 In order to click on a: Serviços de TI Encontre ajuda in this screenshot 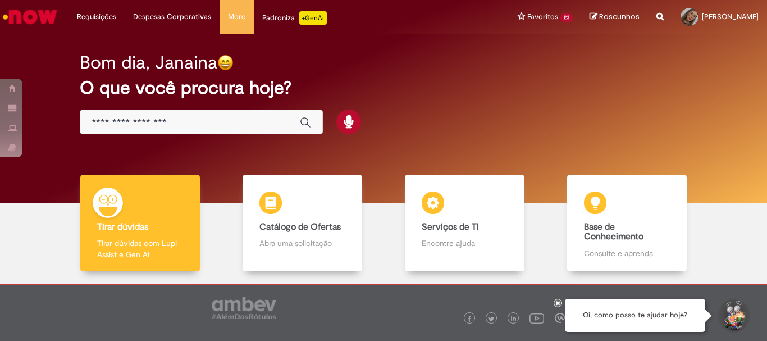, I will do `click(464, 223)`.